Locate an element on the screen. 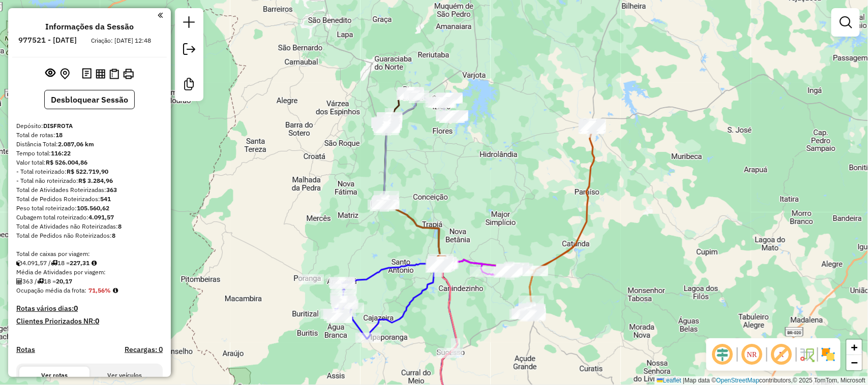 This screenshot has height=385, width=868. em: Média calculada utilizando a maior ocupação (%Peso ou %Cubagem) de cada rota da sessão. Rotas cro... is located at coordinates (116, 291).